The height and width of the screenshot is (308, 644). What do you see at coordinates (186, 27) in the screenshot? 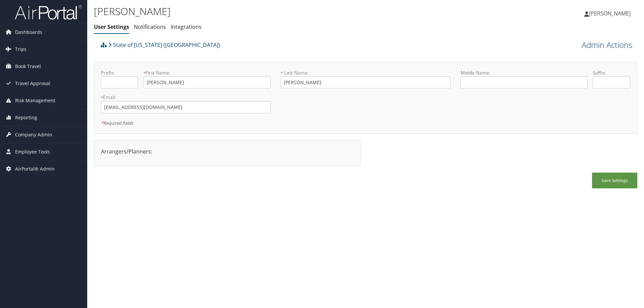
I see `a: Integrations` at bounding box center [186, 27].